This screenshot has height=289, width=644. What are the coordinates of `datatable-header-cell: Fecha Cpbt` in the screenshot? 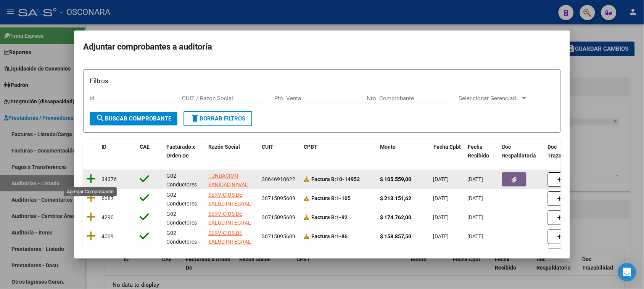 It's located at (448, 151).